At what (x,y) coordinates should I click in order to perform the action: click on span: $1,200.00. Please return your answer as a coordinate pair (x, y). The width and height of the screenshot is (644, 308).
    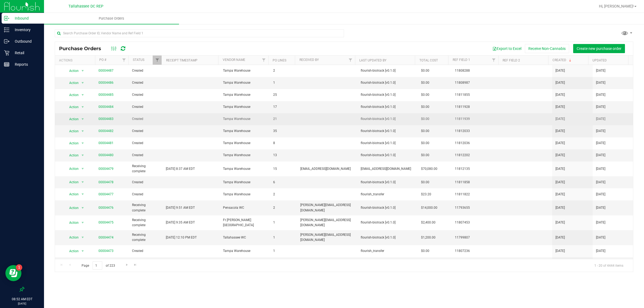
    Looking at the image, I should click on (428, 237).